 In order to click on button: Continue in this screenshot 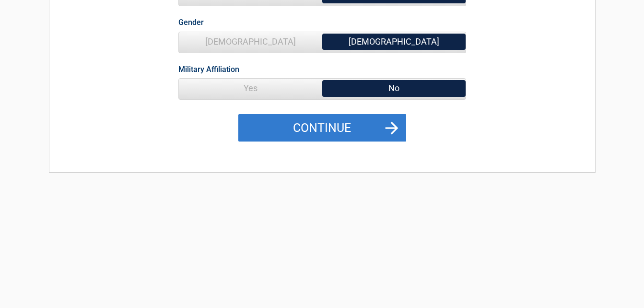, I will do `click(322, 128)`.